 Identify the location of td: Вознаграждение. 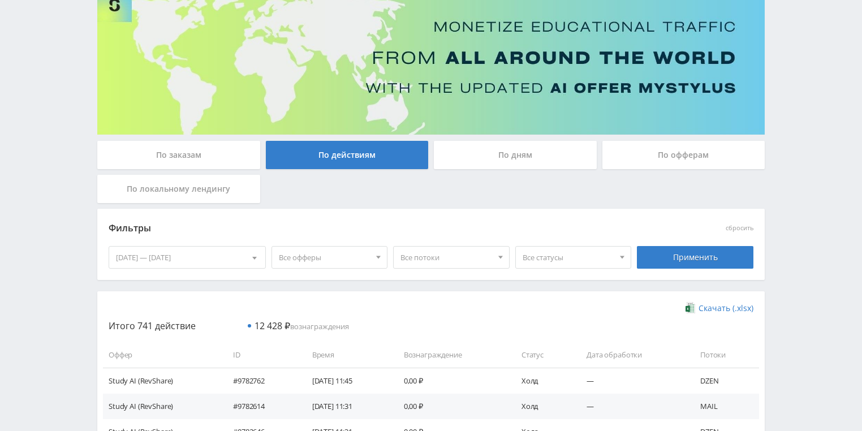
(451, 355).